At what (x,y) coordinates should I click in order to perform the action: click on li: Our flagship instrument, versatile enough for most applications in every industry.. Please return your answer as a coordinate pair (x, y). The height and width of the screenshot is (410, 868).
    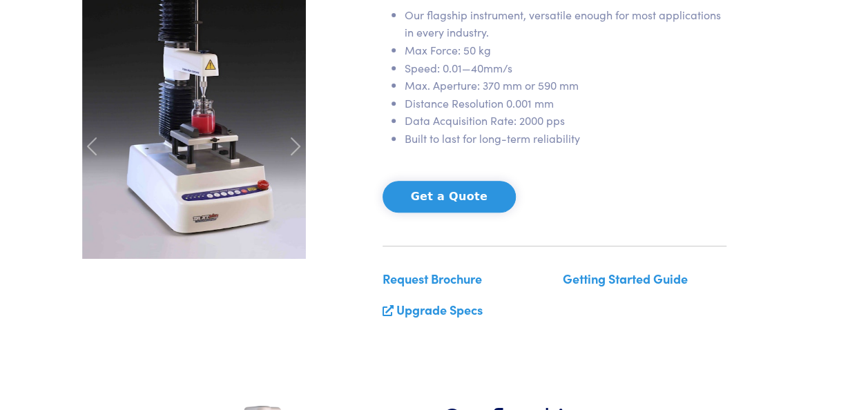
    Looking at the image, I should click on (566, 23).